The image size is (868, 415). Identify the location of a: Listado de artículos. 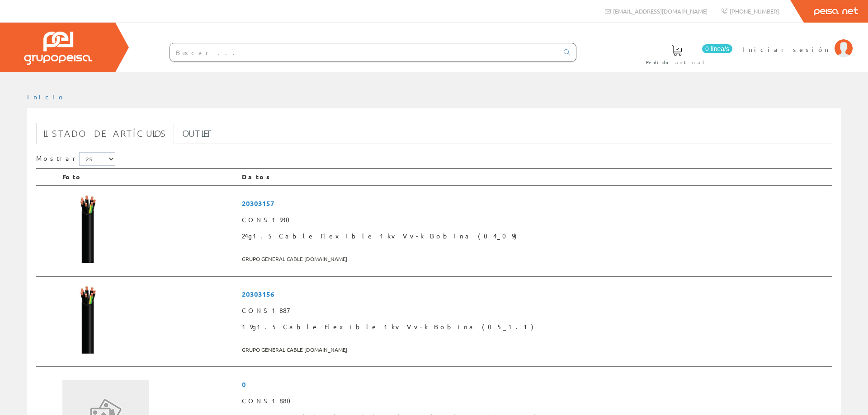
(105, 133).